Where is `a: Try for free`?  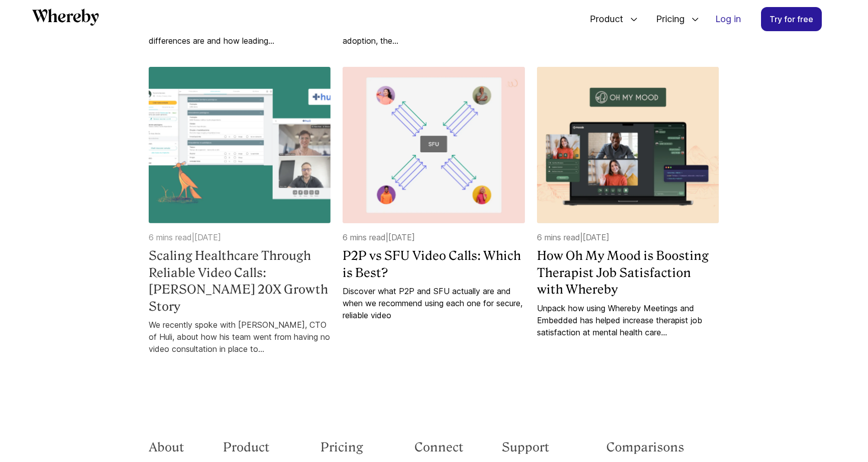 a: Try for free is located at coordinates (791, 19).